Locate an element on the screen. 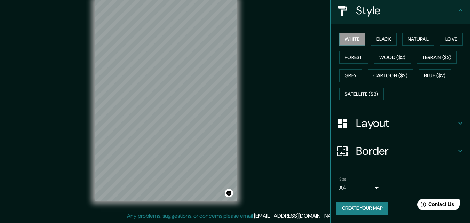  span: Contact Us is located at coordinates (33, 8).